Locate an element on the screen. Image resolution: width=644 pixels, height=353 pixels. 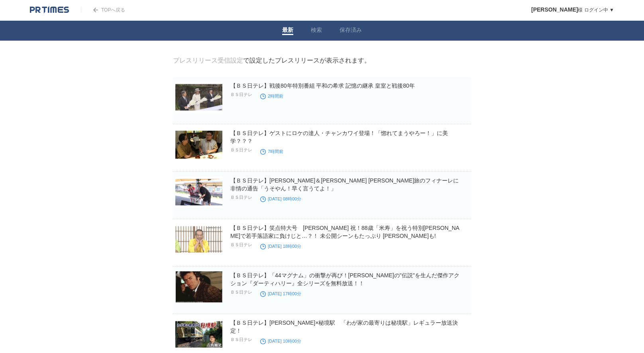
a: 【ＢＳ日テレ】戦後80年特別番組 平和の希求 記憶の継承 皇室と戦後80年 is located at coordinates (322, 86).